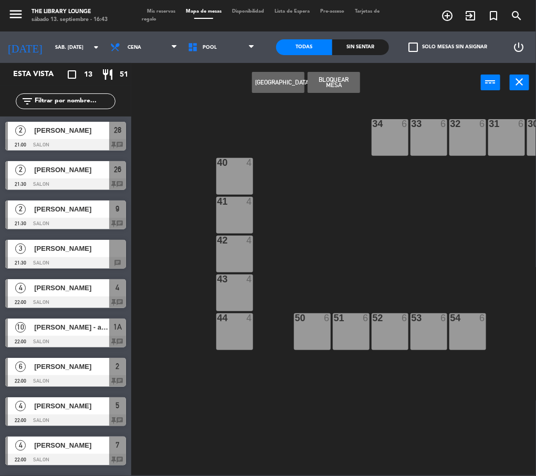  What do you see at coordinates (96, 47) in the screenshot?
I see `i: arrow_drop_down` at bounding box center [96, 47].